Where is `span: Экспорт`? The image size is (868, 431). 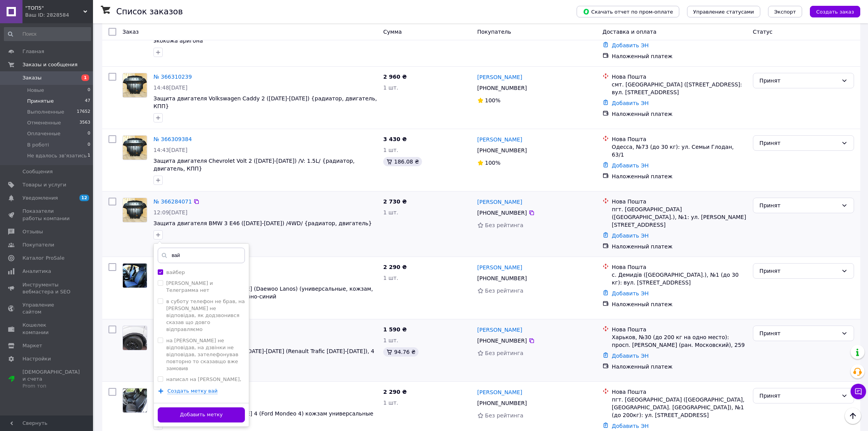 span: Экспорт is located at coordinates (785, 11).